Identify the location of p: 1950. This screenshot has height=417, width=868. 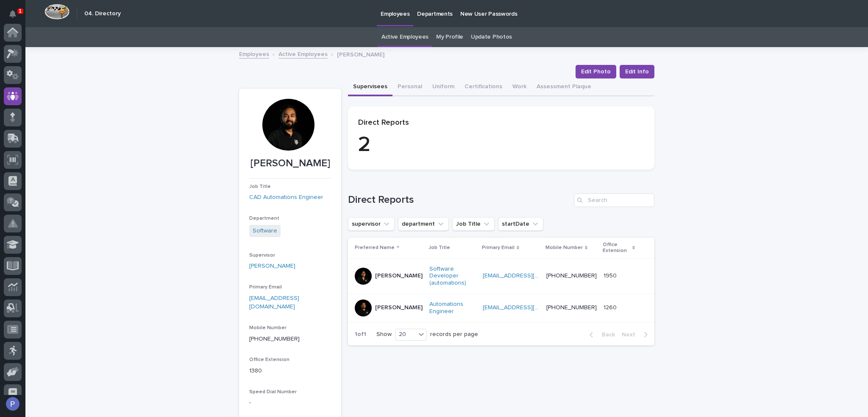
(611, 275).